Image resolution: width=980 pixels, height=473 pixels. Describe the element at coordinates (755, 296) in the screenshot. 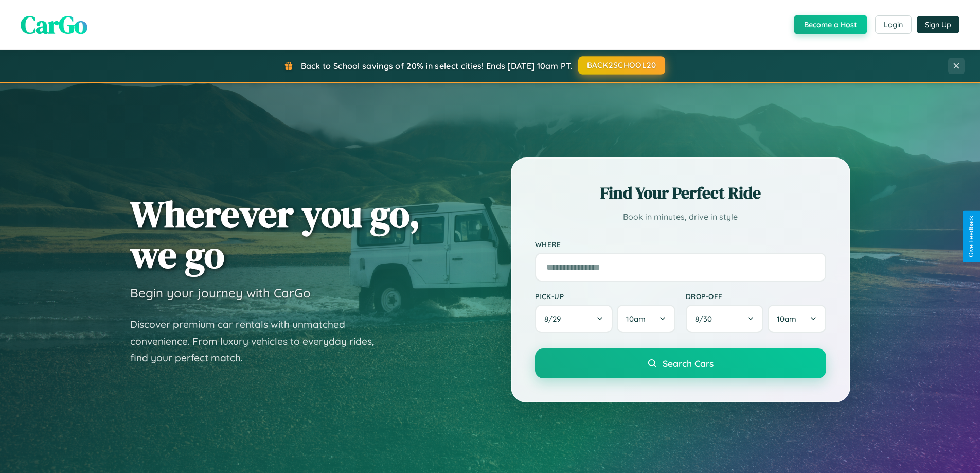

I see `label: Drop-off` at that location.